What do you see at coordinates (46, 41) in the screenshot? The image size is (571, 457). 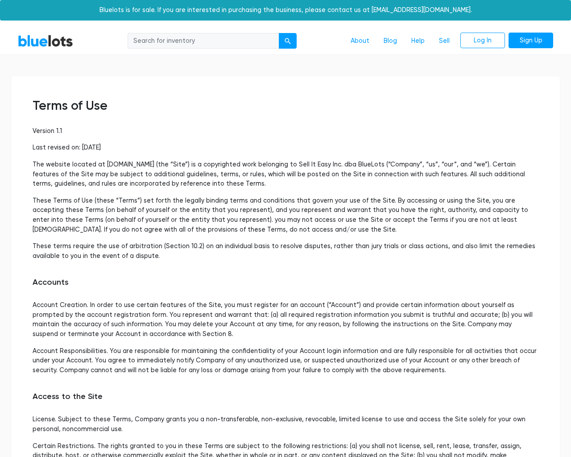 I see `a: BlueLots` at bounding box center [46, 41].